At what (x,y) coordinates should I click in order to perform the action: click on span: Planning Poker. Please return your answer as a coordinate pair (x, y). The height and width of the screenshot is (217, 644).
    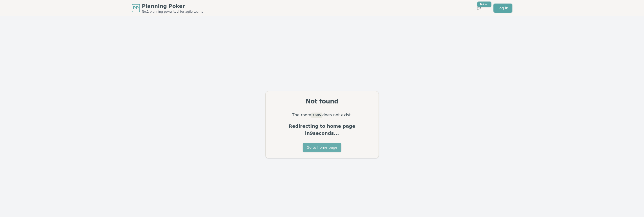
    Looking at the image, I should click on (173, 6).